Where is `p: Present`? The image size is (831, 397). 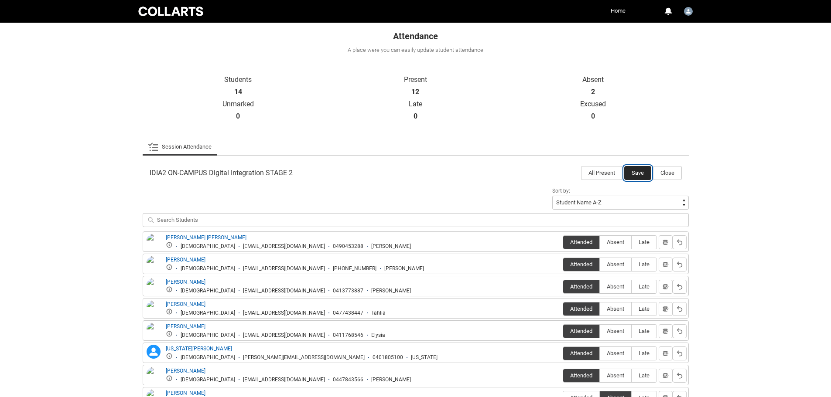 p: Present is located at coordinates (415, 80).